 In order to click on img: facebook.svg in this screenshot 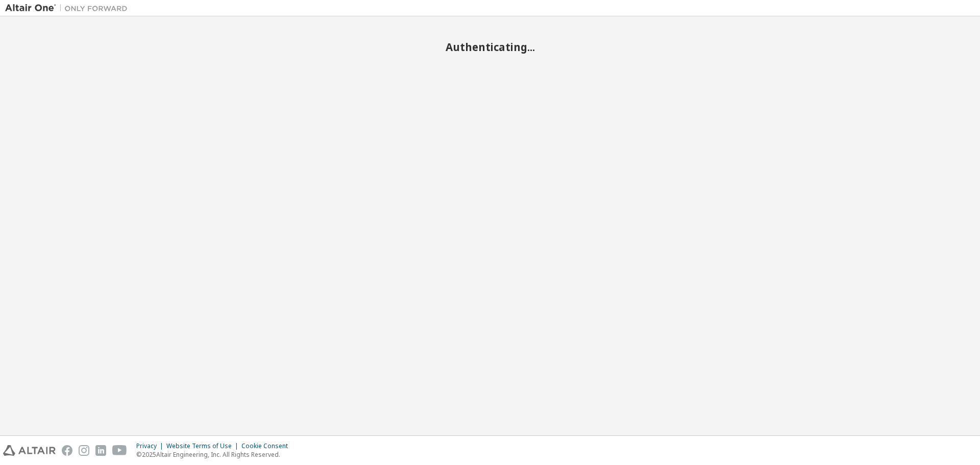, I will do `click(67, 451)`.